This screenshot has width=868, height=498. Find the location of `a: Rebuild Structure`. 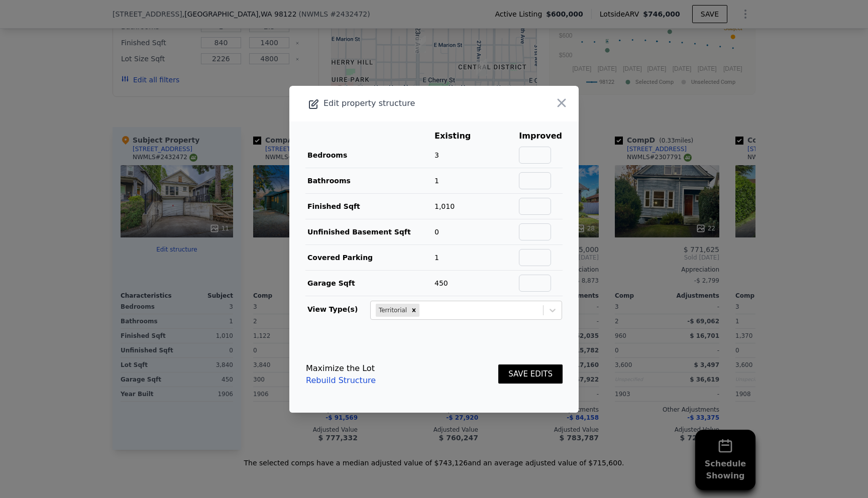

a: Rebuild Structure is located at coordinates (341, 381).